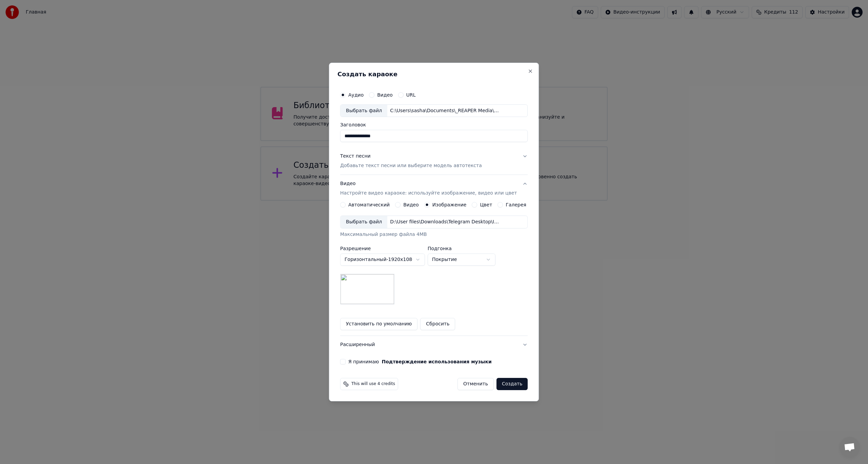 Image resolution: width=868 pixels, height=464 pixels. What do you see at coordinates (449, 205) in the screenshot?
I see `label: Изображение` at bounding box center [449, 205].